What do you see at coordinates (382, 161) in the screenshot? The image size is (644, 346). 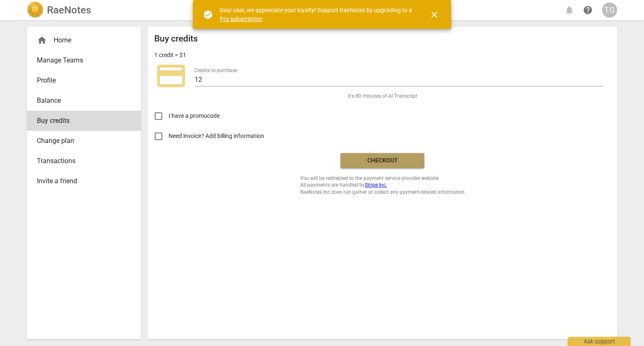 I see `button: Checkout` at bounding box center [382, 161].